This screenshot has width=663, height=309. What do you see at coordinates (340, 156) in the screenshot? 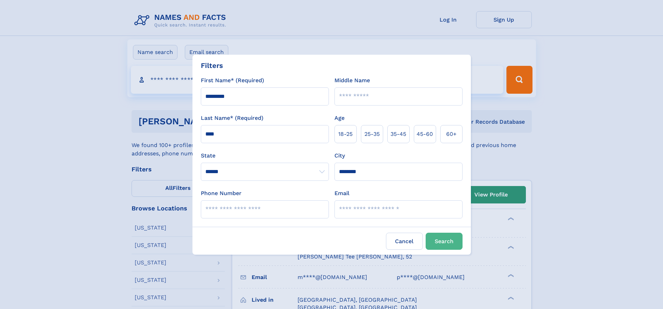
I see `label: City` at bounding box center [340, 156].